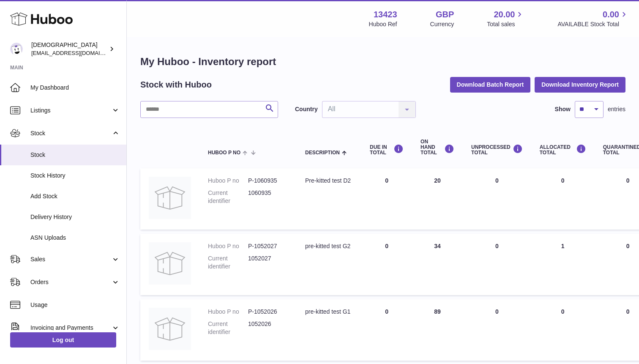 Image resolution: width=639 pixels, height=364 pixels. Describe the element at coordinates (593, 19) in the screenshot. I see `a: 0.00 AVAILABLE Stock Total` at that location.